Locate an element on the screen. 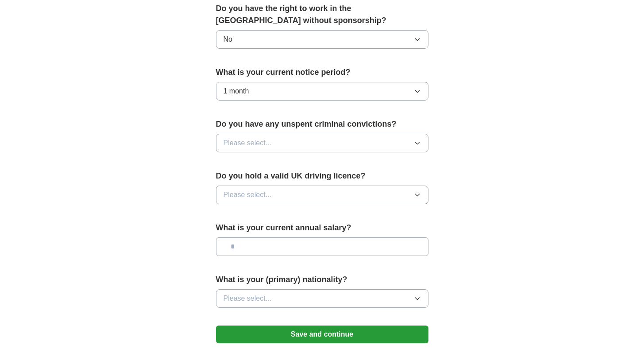  label: Do you have any unspent criminal convictions? is located at coordinates (322, 124).